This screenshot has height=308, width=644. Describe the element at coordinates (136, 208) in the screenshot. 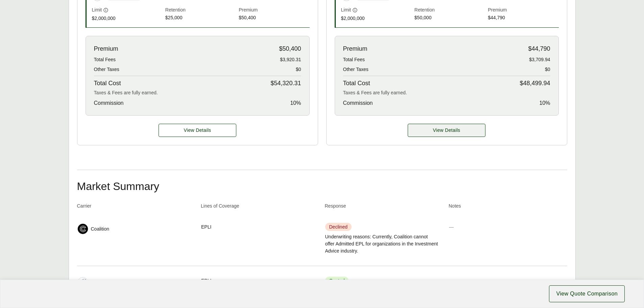

I see `th: Carrier` at that location.